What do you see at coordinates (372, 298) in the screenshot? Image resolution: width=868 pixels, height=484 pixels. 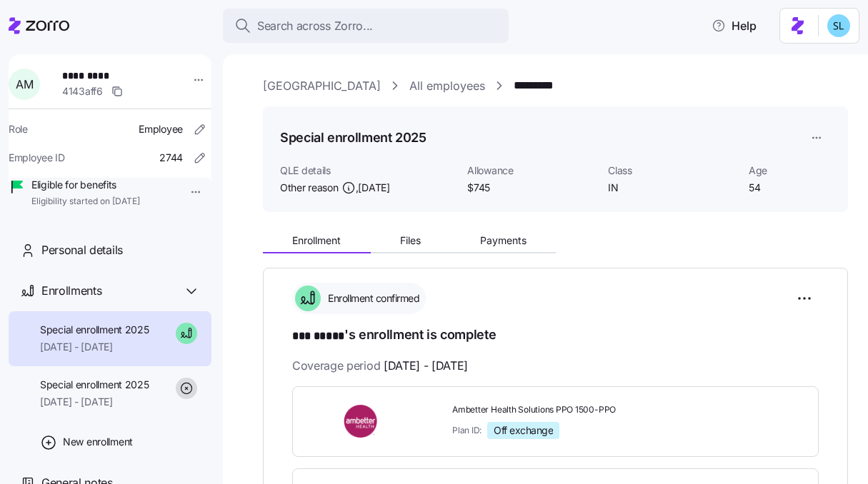 I see `span: Enrollment confirmed` at bounding box center [372, 298].